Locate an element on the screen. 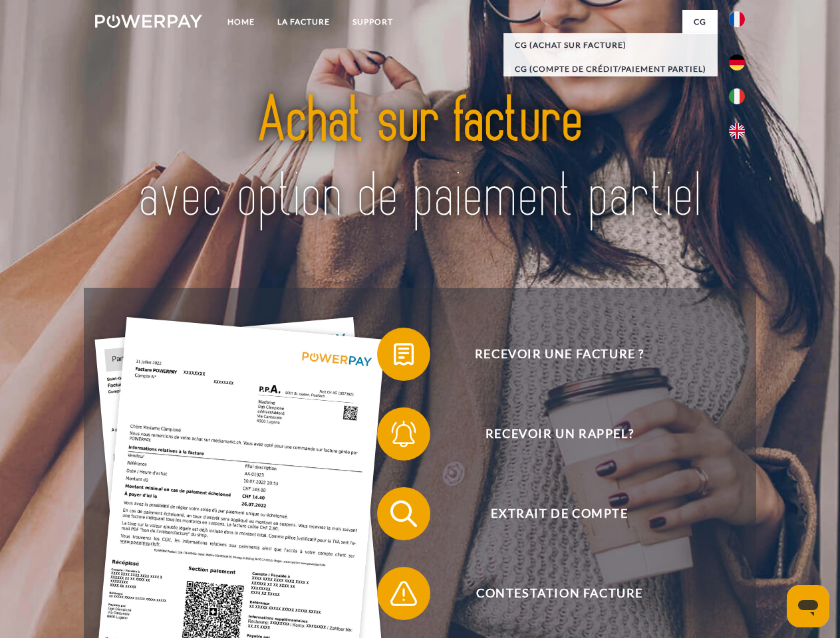 The height and width of the screenshot is (638, 840). span: Extrait de compte is located at coordinates (559, 513).